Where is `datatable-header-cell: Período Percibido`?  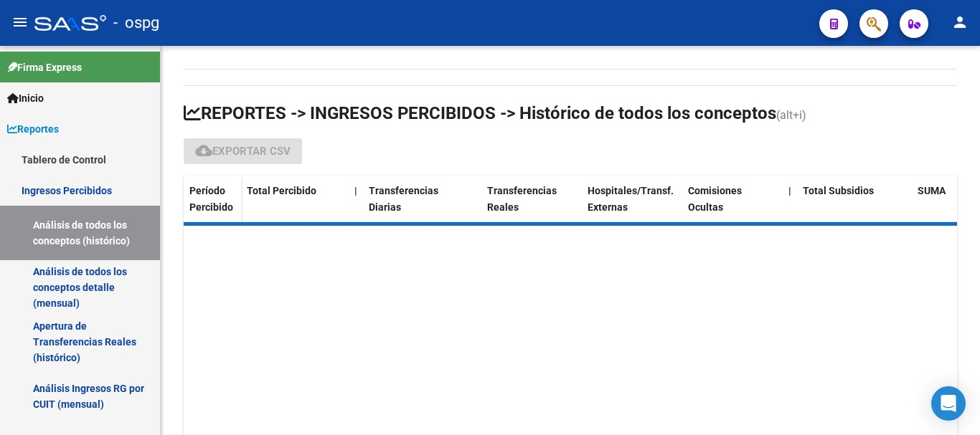
datatable-header-cell: Período Percibido is located at coordinates (212, 206).